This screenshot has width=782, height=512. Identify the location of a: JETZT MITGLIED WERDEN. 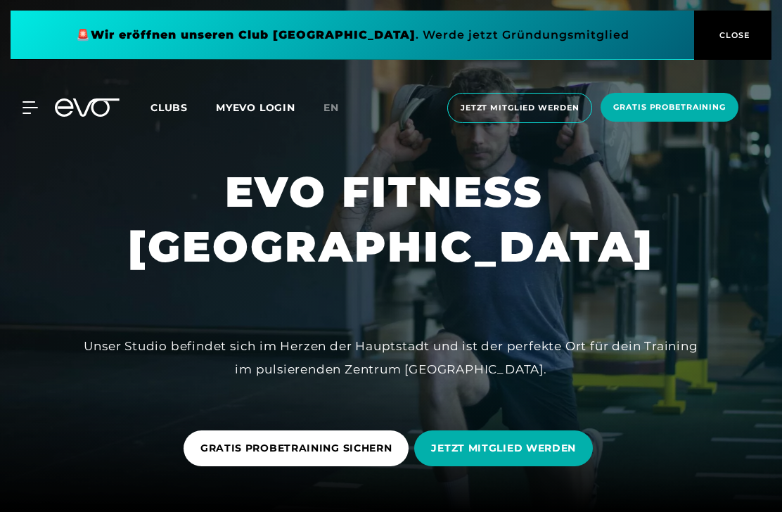
(506, 448).